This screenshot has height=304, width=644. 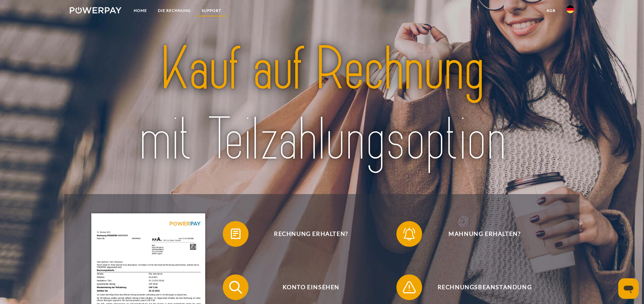 I want to click on a: SUPPORT, so click(x=212, y=11).